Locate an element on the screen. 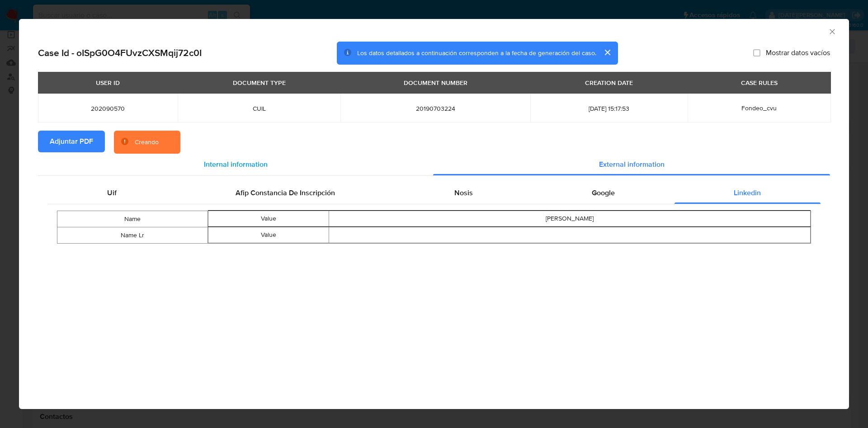 The image size is (868, 428). span: Internal information is located at coordinates (235, 164).